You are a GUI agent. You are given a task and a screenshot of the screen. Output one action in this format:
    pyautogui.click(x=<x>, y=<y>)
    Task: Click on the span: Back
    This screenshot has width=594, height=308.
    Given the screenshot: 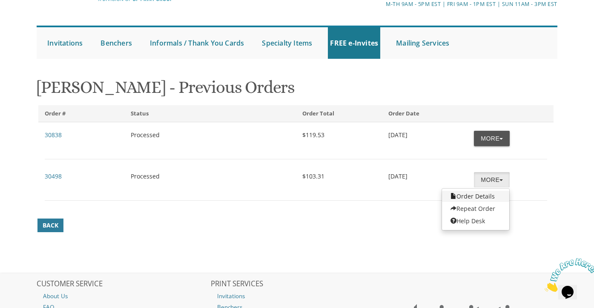 What is the action you would take?
    pyautogui.click(x=50, y=225)
    